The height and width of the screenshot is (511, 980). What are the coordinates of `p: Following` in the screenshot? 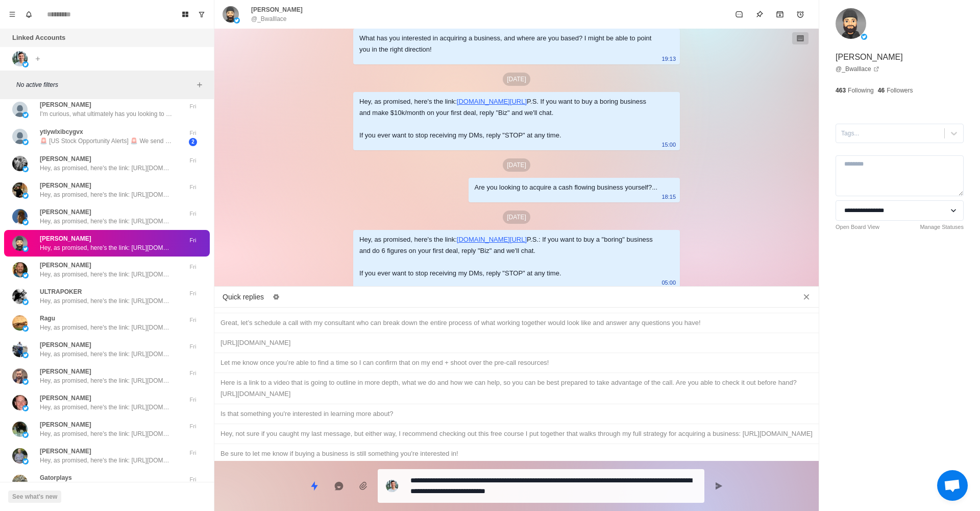 It's located at (860, 90).